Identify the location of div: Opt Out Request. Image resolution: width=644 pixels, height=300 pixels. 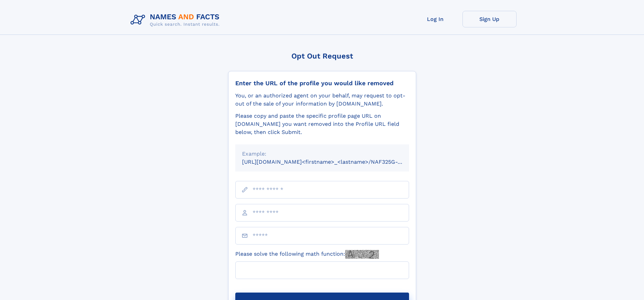
(322, 56).